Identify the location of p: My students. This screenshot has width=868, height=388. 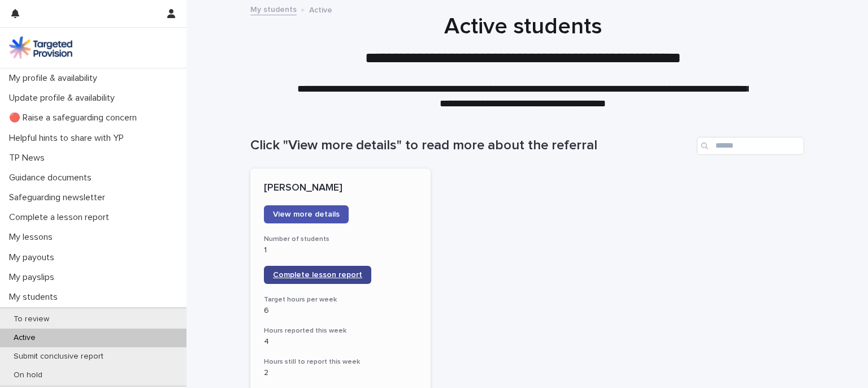
(35, 297).